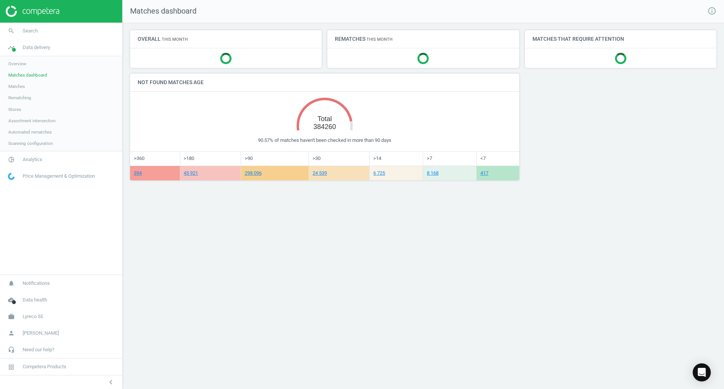 Image resolution: width=724 pixels, height=389 pixels. What do you see at coordinates (138, 173) in the screenshot?
I see `a: 394` at bounding box center [138, 173].